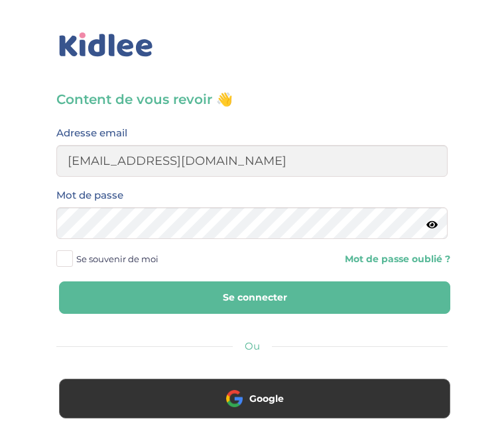  I want to click on h3: Content de vous revoir 👋, so click(252, 99).